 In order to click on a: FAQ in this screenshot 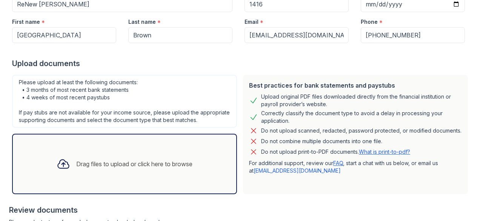, I will do `click(338, 163)`.